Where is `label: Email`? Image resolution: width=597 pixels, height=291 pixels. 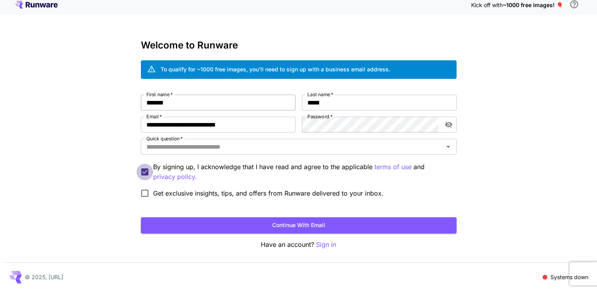
label: Email is located at coordinates (154, 116).